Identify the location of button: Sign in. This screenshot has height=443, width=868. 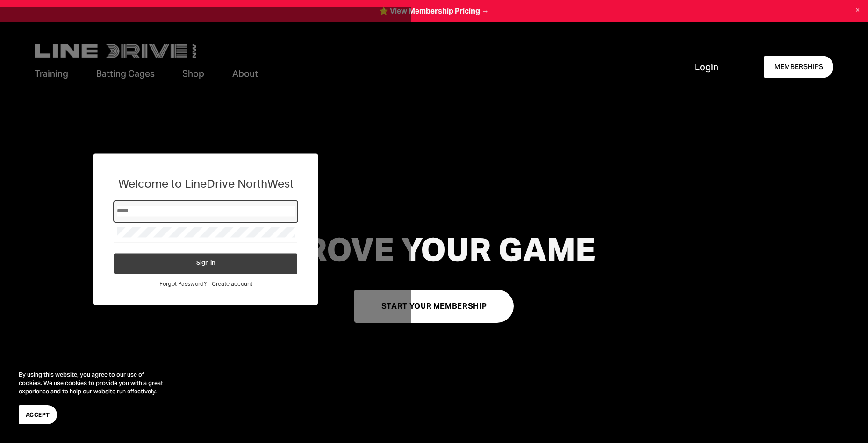
(205, 256).